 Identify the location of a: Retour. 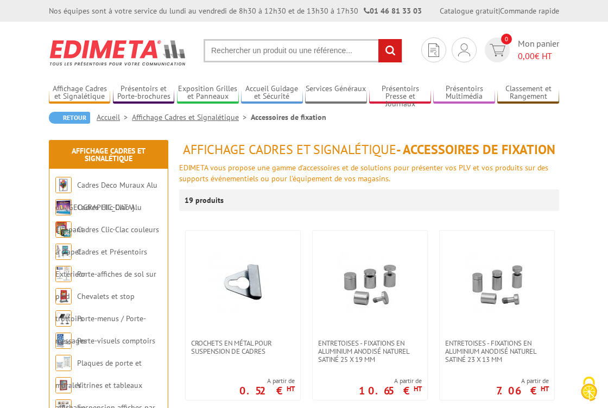
(69, 118).